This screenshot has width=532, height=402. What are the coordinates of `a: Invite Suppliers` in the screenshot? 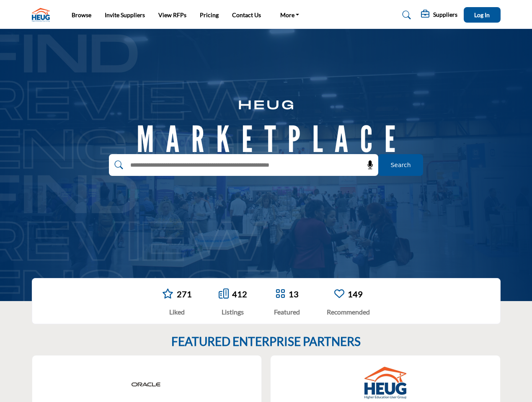 It's located at (124, 15).